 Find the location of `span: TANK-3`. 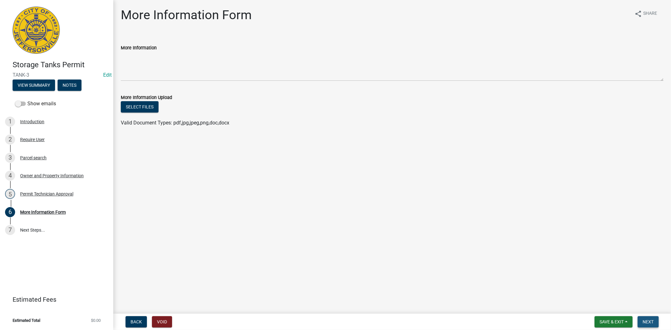

span: TANK-3 is located at coordinates (57, 75).